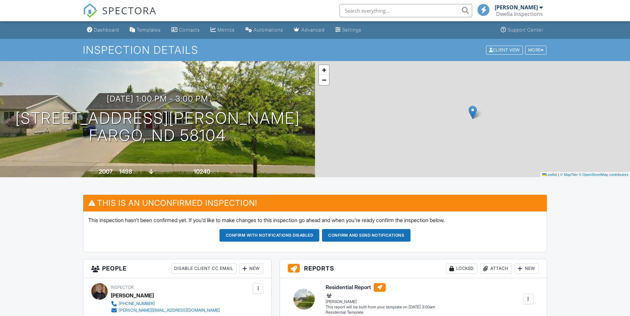 The height and width of the screenshot is (316, 630). Describe the element at coordinates (315, 220) in the screenshot. I see `p: This inspection hasn't been confirmed yet. If you'd like to make changes to this inspection go ah...` at that location.